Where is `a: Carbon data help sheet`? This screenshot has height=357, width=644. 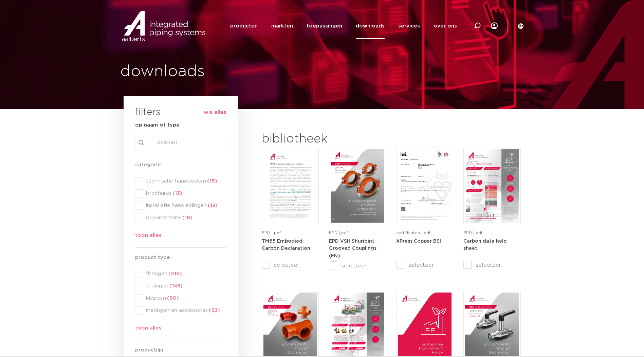
a: Carbon data help sheet is located at coordinates (485, 244).